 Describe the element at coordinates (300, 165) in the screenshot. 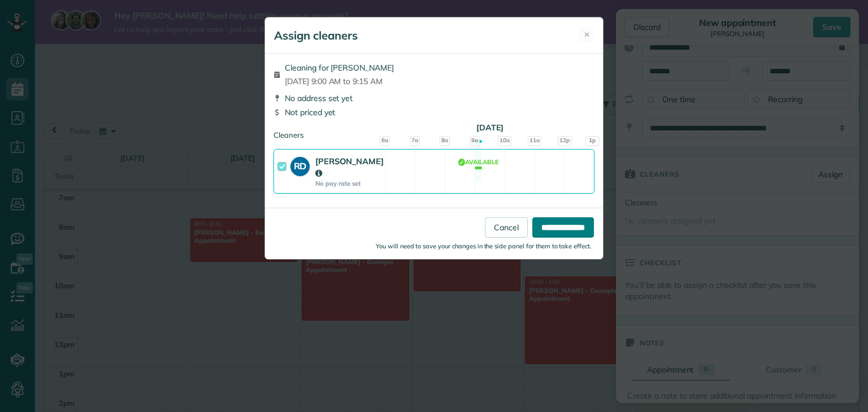

I see `strong: RD` at that location.